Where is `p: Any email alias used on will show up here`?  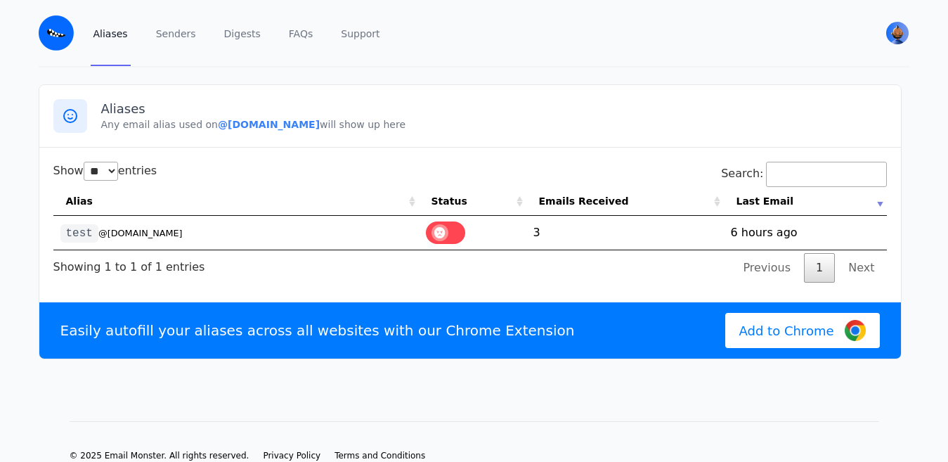 p: Any email alias used on will show up here is located at coordinates (494, 124).